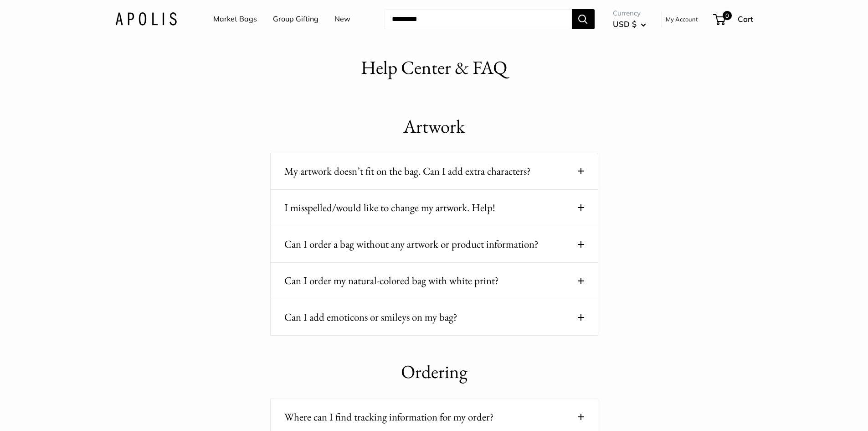 The height and width of the screenshot is (431, 868). What do you see at coordinates (734, 19) in the screenshot?
I see `a: 0 Cart` at bounding box center [734, 19].